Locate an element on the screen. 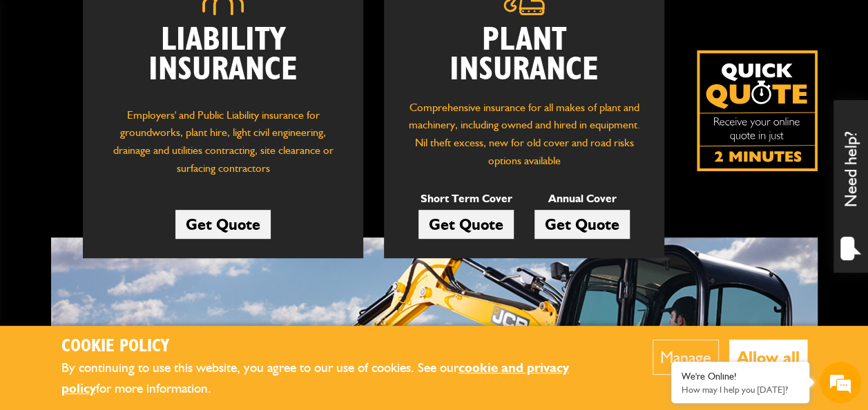 Image resolution: width=868 pixels, height=410 pixels. p: Employers' and Public Liability insurance for groundworks, plant hire, light civil engineering, d... is located at coordinates (223, 145).